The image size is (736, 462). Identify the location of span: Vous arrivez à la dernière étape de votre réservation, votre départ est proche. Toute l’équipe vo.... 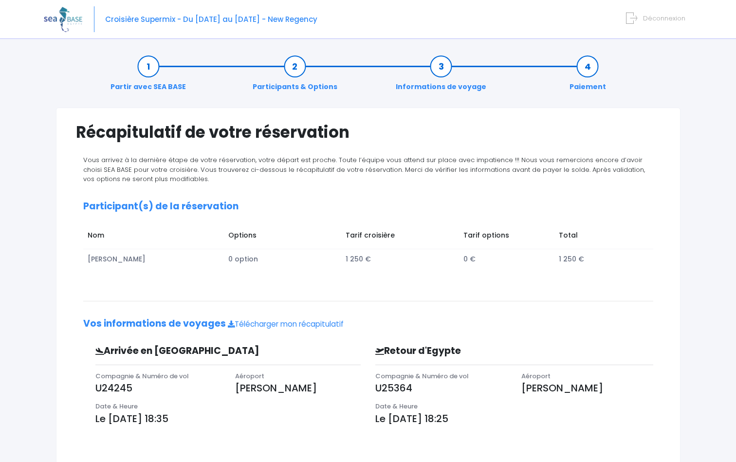
(364, 169).